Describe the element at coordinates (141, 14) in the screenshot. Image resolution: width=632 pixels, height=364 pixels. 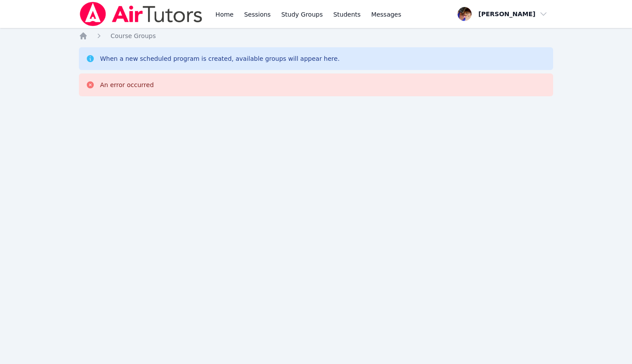
I see `img: Air Tutors` at that location.